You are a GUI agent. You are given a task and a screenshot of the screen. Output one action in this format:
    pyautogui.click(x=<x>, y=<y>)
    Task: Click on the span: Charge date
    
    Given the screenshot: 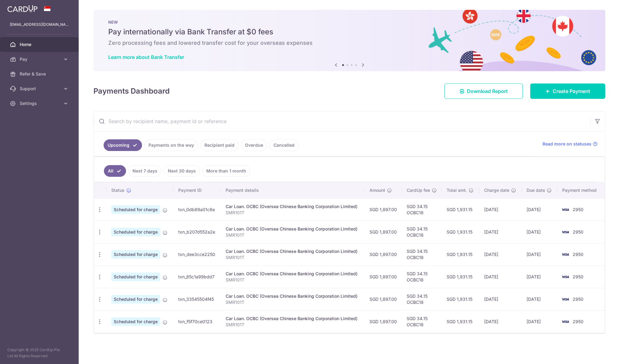 What is the action you would take?
    pyautogui.click(x=497, y=190)
    